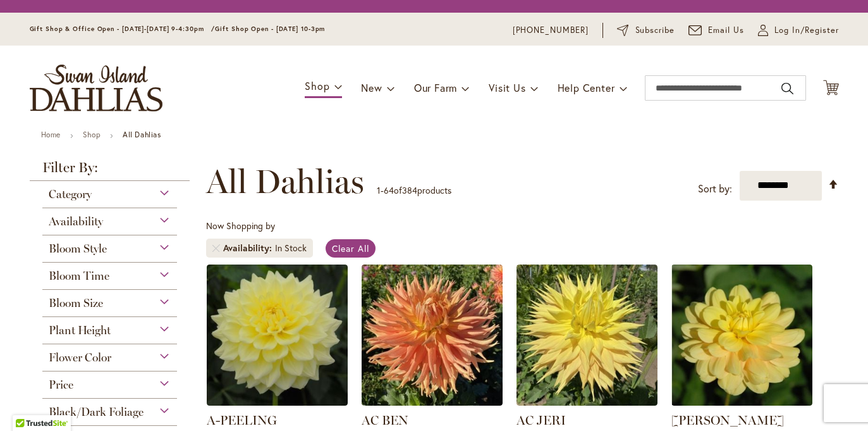  I want to click on span: Visit Us, so click(507, 87).